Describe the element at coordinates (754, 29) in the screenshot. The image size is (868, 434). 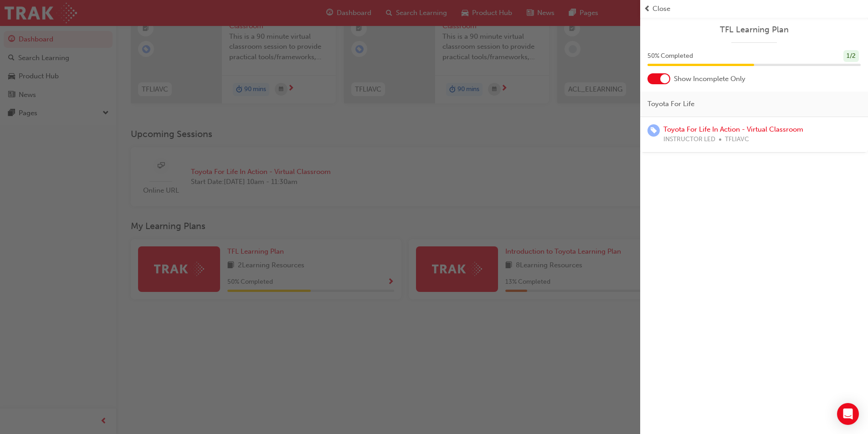
I see `span: TFL Learning Plan` at that location.